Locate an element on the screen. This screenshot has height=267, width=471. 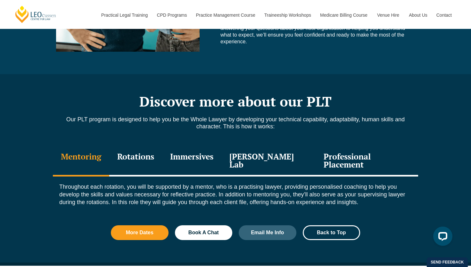
span: More Dates is located at coordinates (140, 232).